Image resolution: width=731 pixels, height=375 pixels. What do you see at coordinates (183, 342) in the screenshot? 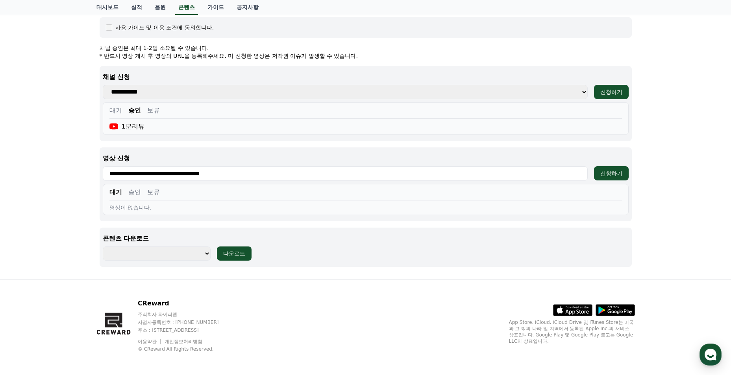
I see `a: 개인정보처리방침` at bounding box center [183, 342].